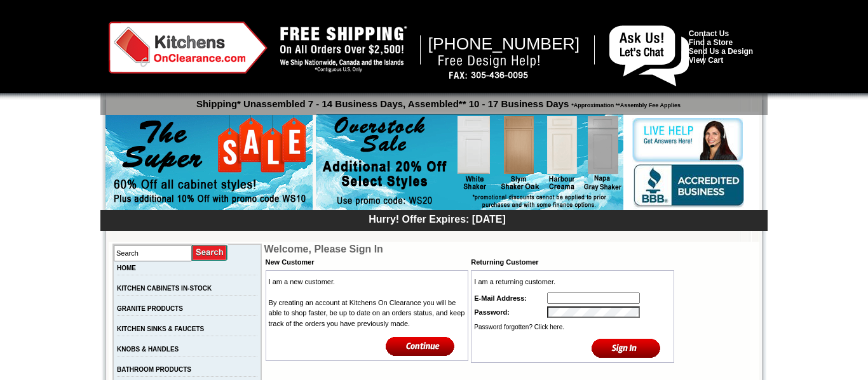  What do you see at coordinates (625, 103) in the screenshot?
I see `span: *Approximation **Assembly Fee Applies` at bounding box center [625, 103].